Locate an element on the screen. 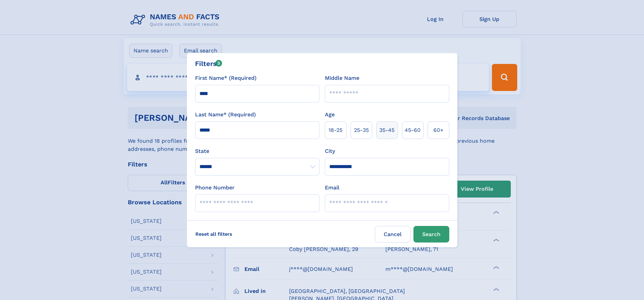 The width and height of the screenshot is (644, 300). label: Email is located at coordinates (332, 188).